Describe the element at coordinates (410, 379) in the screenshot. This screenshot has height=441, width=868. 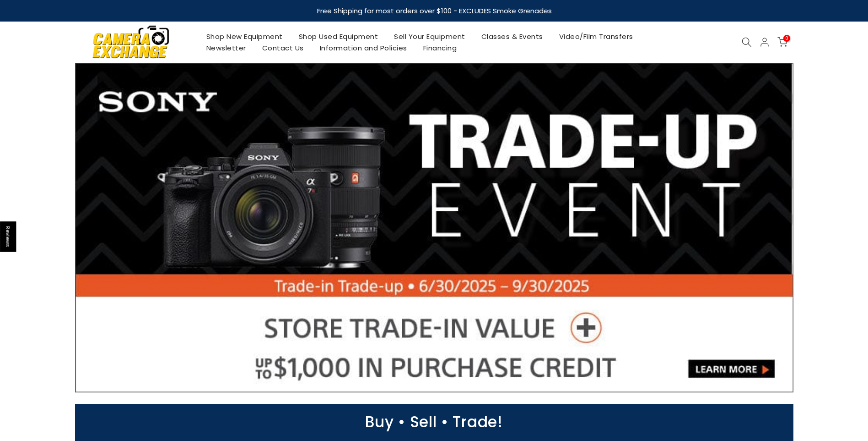
I see `li: Page dot 1` at that location.